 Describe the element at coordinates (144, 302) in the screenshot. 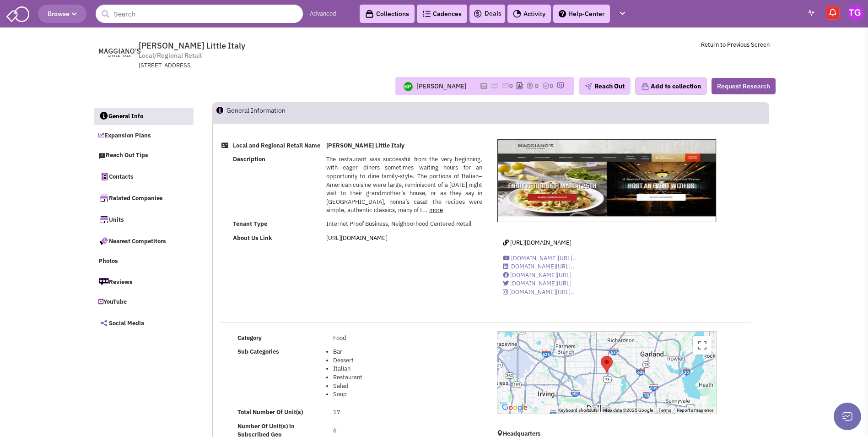

I see `a: YouTube` at that location.